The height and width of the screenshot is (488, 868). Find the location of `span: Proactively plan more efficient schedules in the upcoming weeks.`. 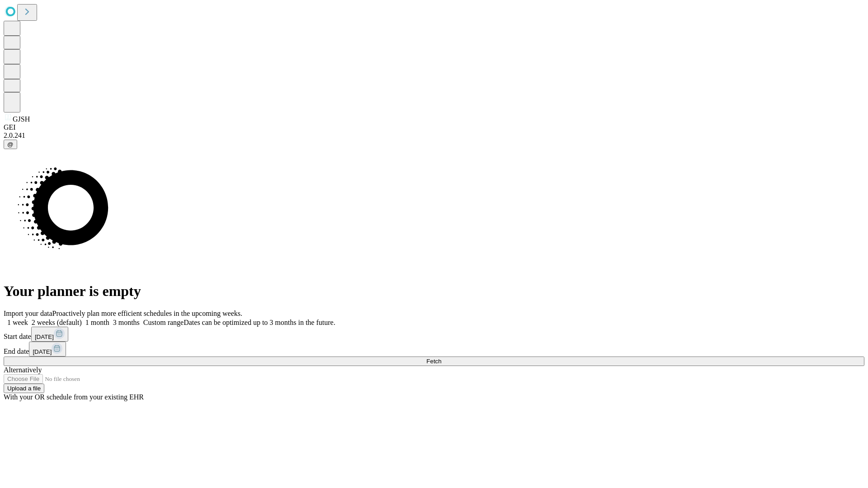

span: Proactively plan more efficient schedules in the upcoming weeks. is located at coordinates (147, 313).